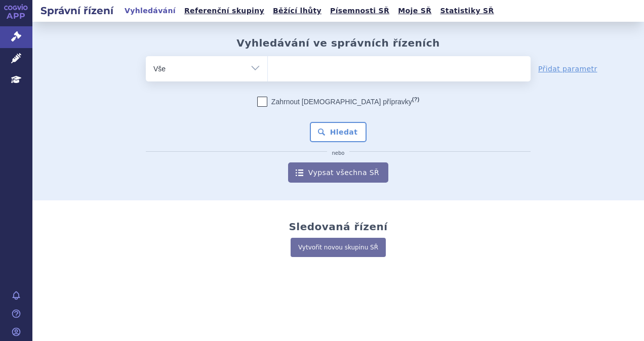 The width and height of the screenshot is (644, 341). Describe the element at coordinates (338, 153) in the screenshot. I see `i: nebo` at that location.